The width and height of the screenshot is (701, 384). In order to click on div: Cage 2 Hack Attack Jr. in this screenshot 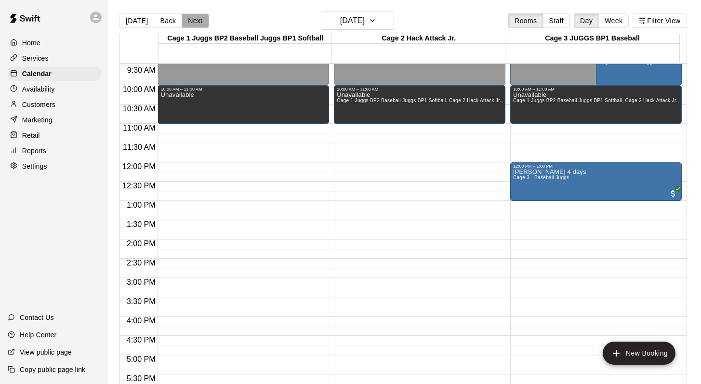, I will do `click(419, 39)`.